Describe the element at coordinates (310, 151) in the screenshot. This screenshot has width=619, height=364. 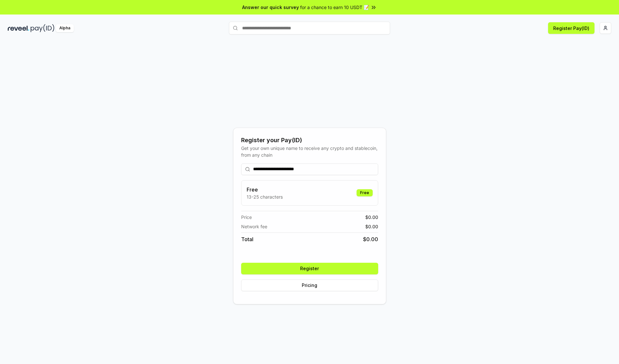
I see `div: Get your own unique name to receive any crypto and stablecoin, from any chain` at that location.